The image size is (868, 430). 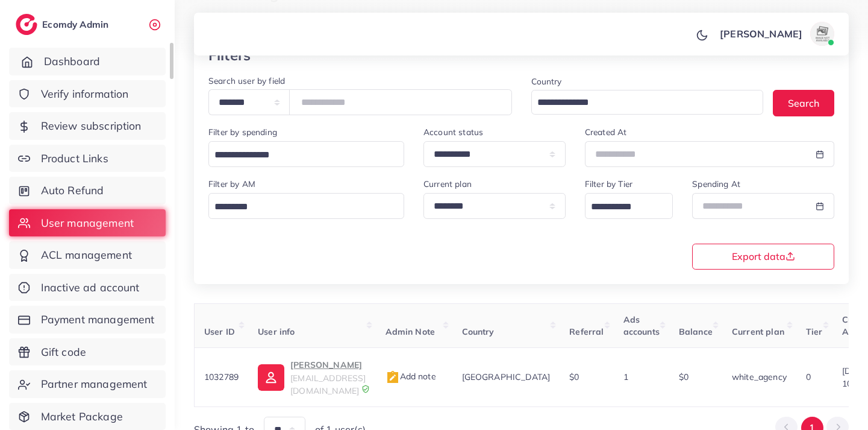 What do you see at coordinates (85, 94) in the screenshot?
I see `span: Verify information` at bounding box center [85, 94].